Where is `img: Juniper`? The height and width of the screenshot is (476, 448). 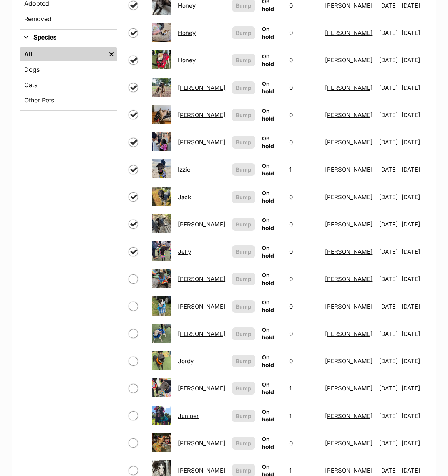
img: Juniper is located at coordinates (162, 416).